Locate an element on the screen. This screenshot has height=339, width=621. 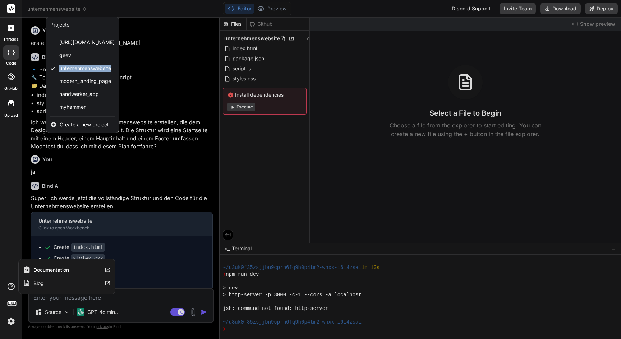
label: Documentation is located at coordinates (51, 270).